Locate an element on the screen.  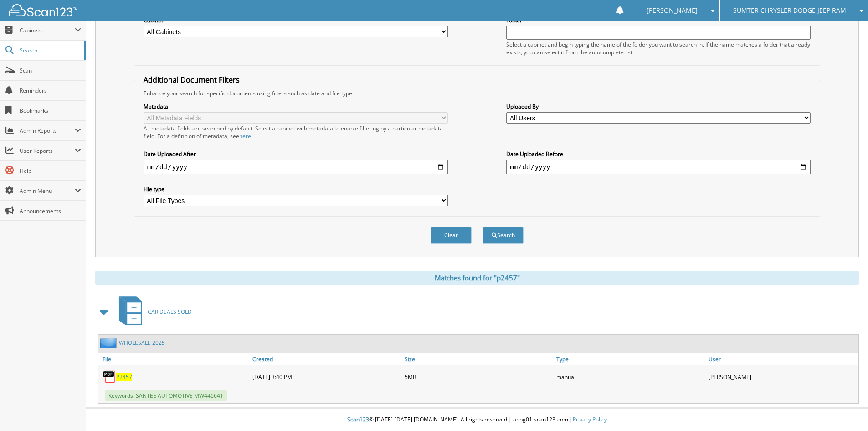
label: File type is located at coordinates (296, 189).